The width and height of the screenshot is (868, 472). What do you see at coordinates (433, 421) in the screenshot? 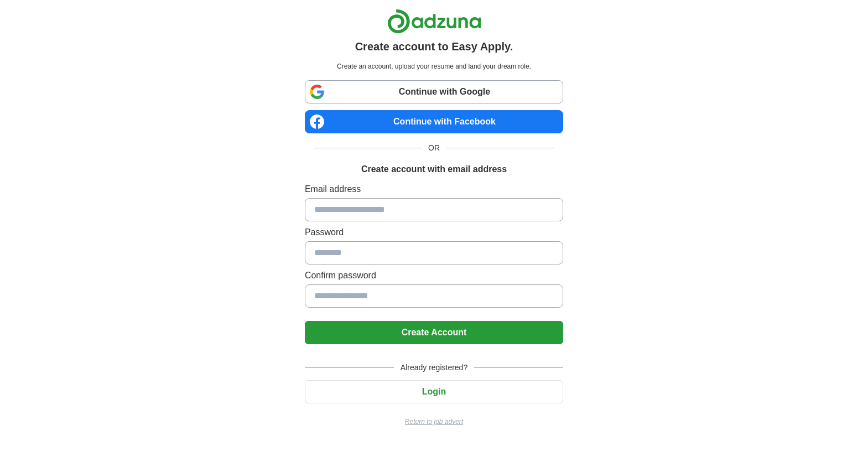
I see `p: Return to job advert` at bounding box center [433, 421].